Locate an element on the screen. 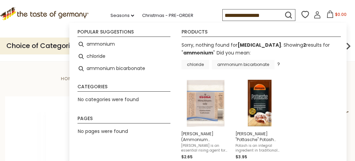  li: Categories is located at coordinates (124, 88).